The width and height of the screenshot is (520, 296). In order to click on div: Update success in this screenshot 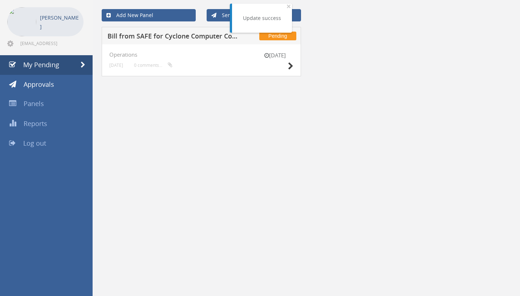, I will do `click(262, 18)`.